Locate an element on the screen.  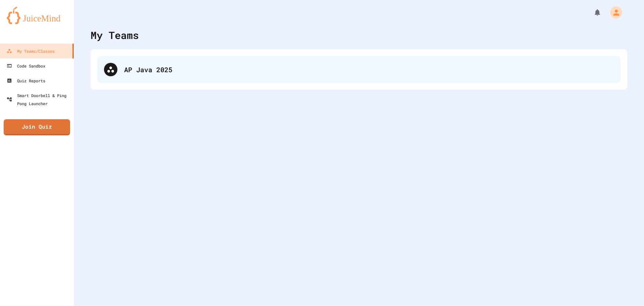
div: My Account is located at coordinates (614, 12).